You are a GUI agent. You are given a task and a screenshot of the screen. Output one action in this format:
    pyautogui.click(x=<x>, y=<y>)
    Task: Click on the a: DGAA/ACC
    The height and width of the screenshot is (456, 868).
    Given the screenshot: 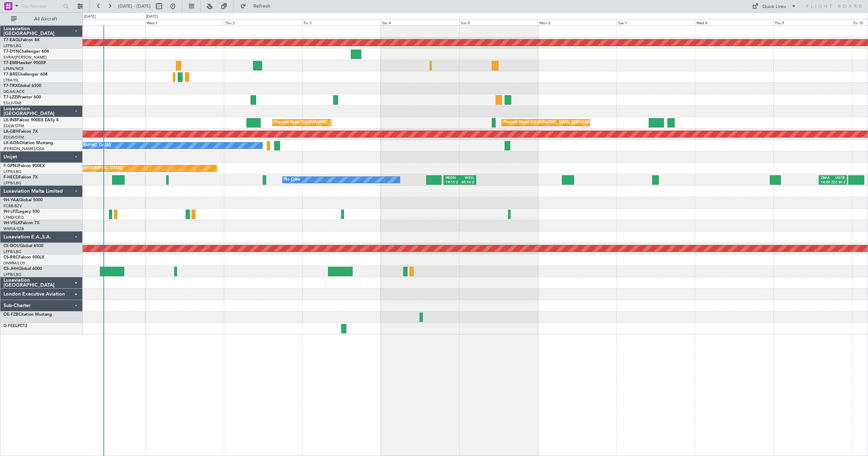 What is the action you would take?
    pyautogui.click(x=14, y=92)
    